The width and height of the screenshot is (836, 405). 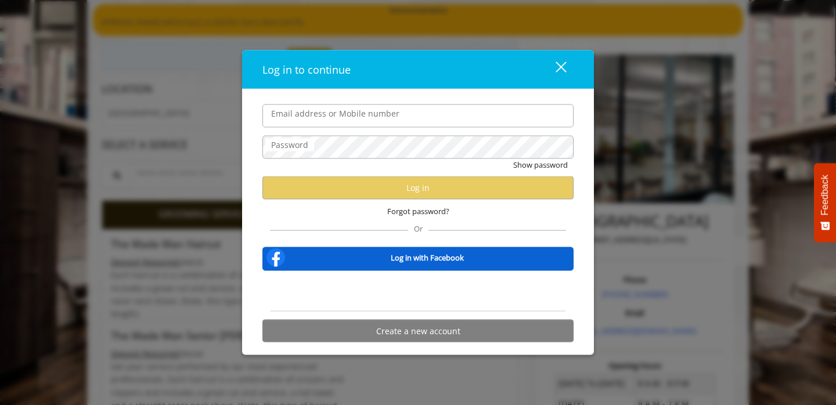 What do you see at coordinates (541, 164) in the screenshot?
I see `button: Show password` at bounding box center [541, 164].